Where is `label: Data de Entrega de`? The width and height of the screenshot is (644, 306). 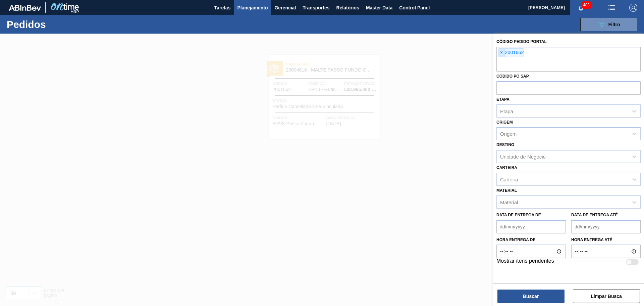 label: Data de Entrega de is located at coordinates (518, 215).